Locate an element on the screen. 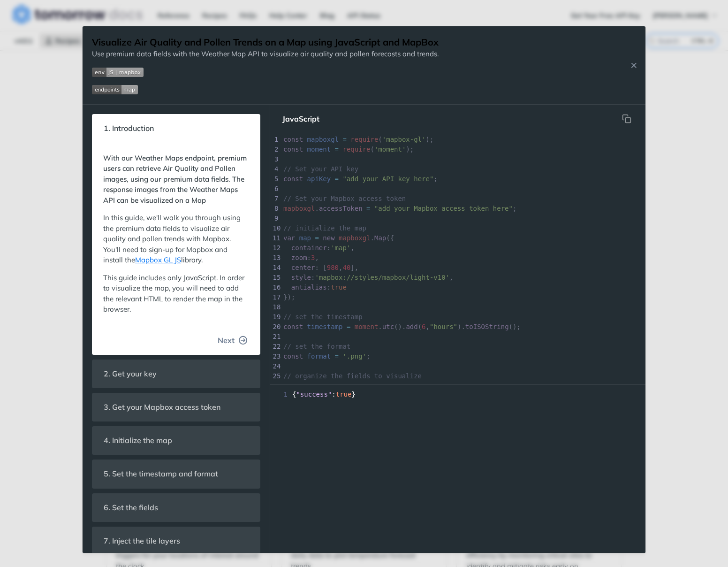  button: Close Recipe is located at coordinates (633, 65).